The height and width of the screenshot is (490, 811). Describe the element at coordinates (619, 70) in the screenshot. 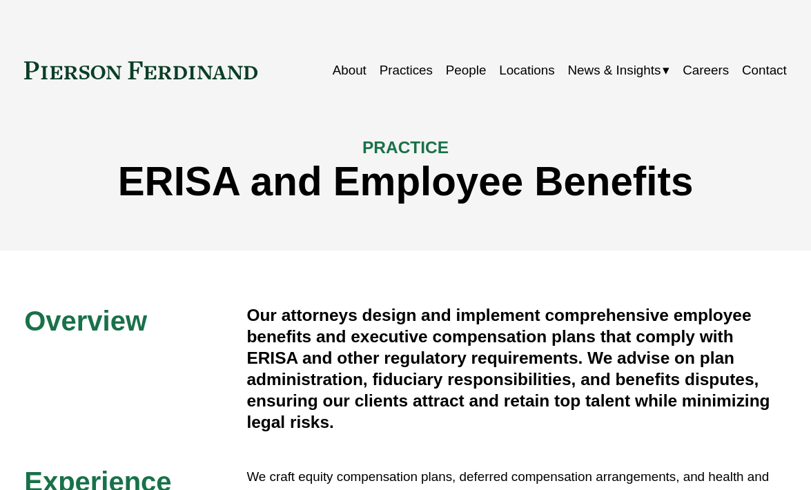

I see `a: folder dropdown` at that location.